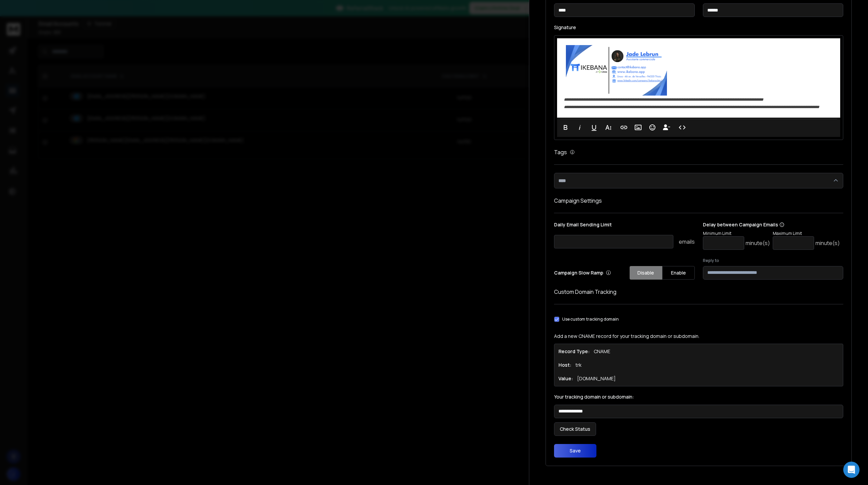  I want to click on p: CNAME, so click(602, 352).